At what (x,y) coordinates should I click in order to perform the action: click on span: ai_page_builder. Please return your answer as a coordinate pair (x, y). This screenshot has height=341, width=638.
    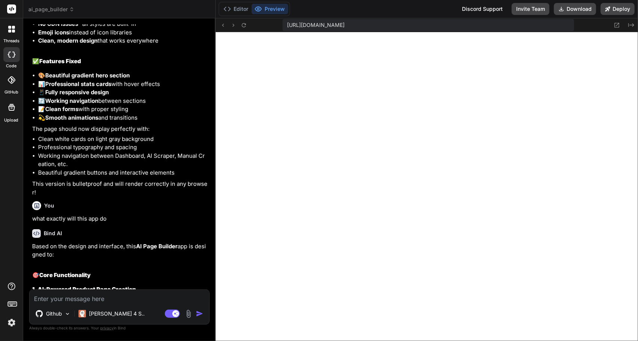
    Looking at the image, I should click on (51, 9).